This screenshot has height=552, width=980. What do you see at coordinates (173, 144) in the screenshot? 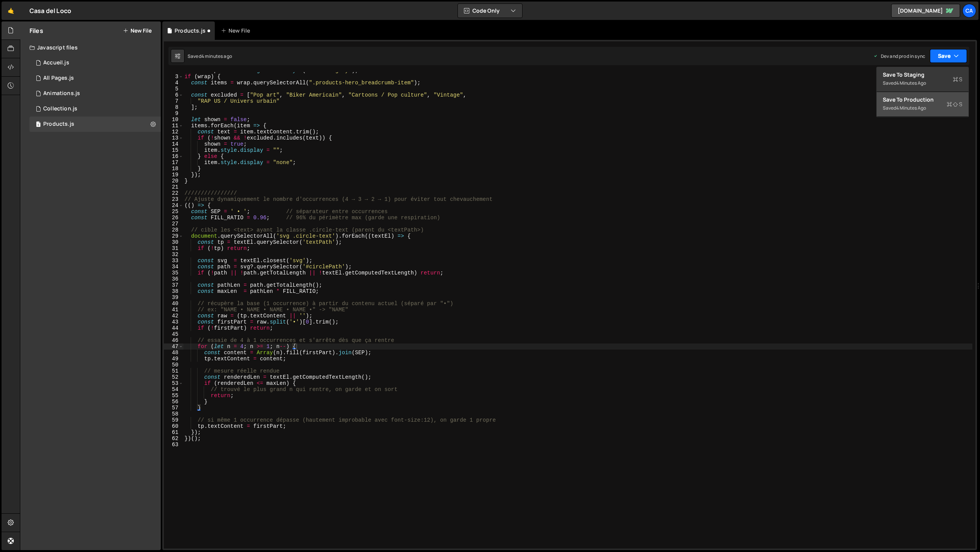
I see `div: 14` at bounding box center [173, 144].